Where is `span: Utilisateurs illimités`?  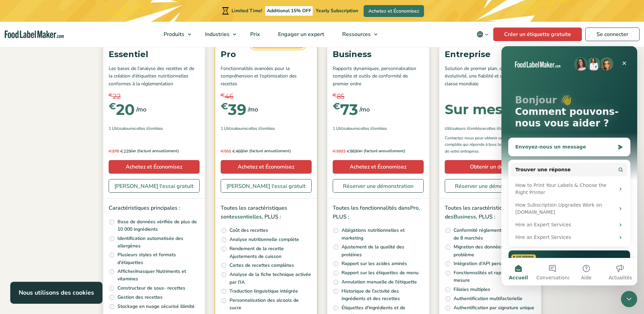 span: Utilisateurs illimités is located at coordinates (463, 129).